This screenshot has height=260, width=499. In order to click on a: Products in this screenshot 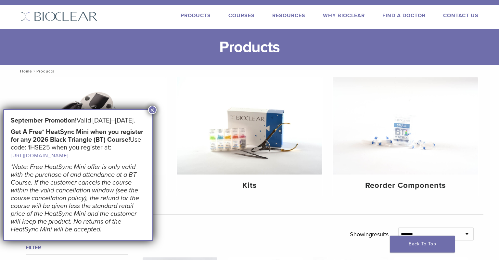, I will do `click(195, 16)`.